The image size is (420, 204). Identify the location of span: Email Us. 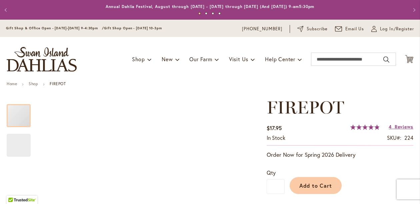
(355, 29).